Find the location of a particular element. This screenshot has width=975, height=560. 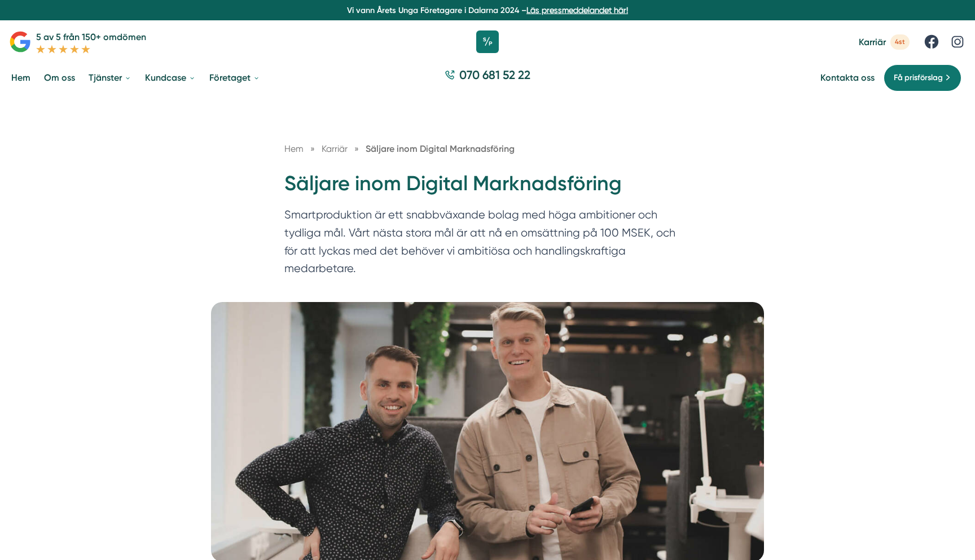

a: Kontakta oss is located at coordinates (848, 78).